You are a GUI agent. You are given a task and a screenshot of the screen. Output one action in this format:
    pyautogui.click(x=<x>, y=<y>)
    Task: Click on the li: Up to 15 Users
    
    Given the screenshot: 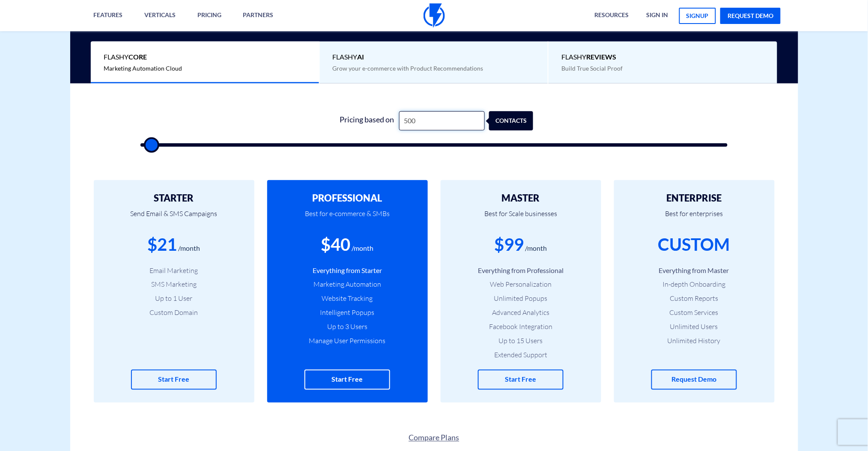 What is the action you would take?
    pyautogui.click(x=521, y=341)
    